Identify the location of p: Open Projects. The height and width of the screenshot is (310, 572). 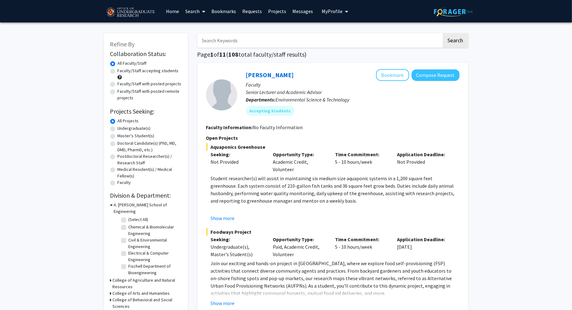
(333, 138).